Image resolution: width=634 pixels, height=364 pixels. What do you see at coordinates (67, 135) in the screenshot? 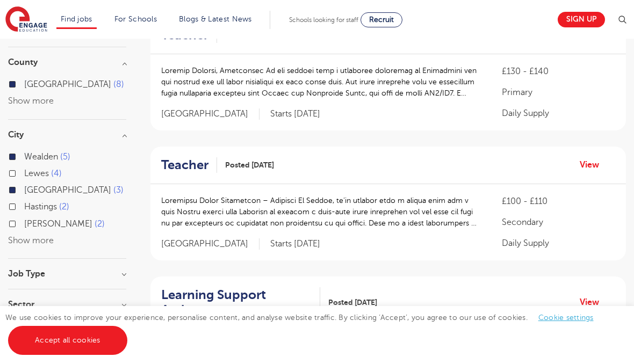
I see `h3: City` at bounding box center [67, 135].